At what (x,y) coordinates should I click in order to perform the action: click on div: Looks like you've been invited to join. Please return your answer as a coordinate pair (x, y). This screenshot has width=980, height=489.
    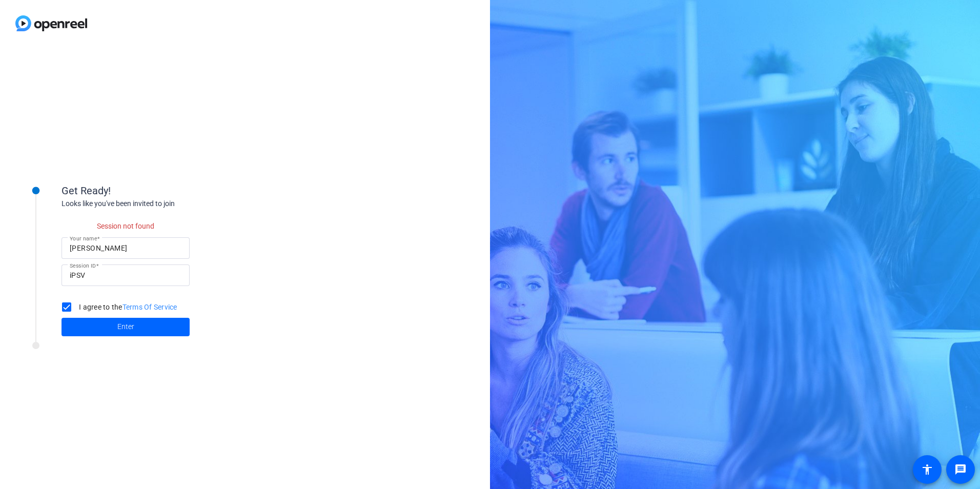
    Looking at the image, I should click on (164, 204).